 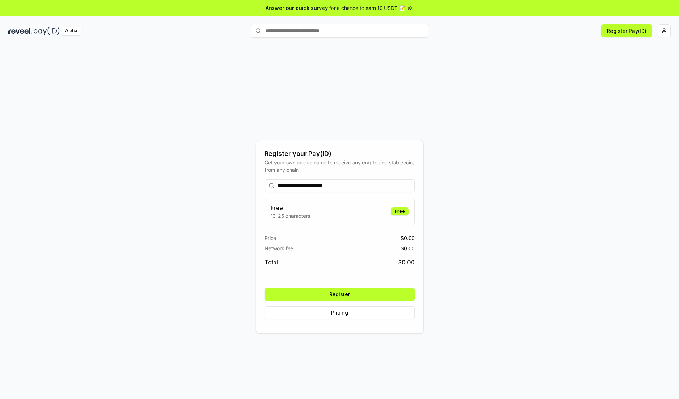 What do you see at coordinates (290, 216) in the screenshot?
I see `p: 13-25 characters` at bounding box center [290, 216].